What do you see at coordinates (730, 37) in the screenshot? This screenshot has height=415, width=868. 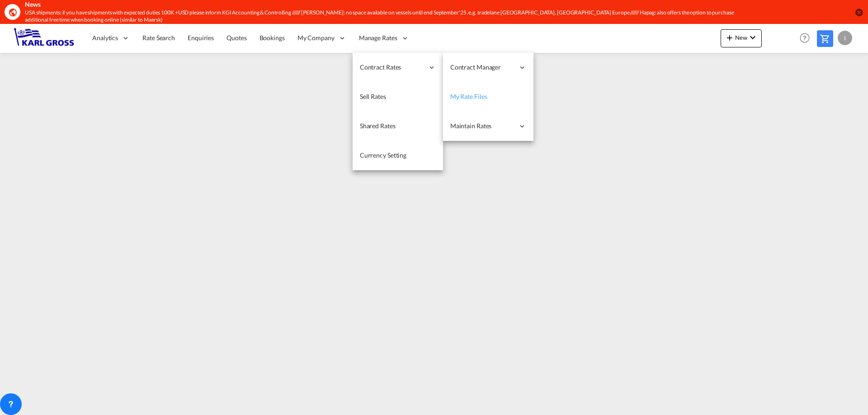 I see `md-icon: icon-plus 400-fg` at bounding box center [730, 37].